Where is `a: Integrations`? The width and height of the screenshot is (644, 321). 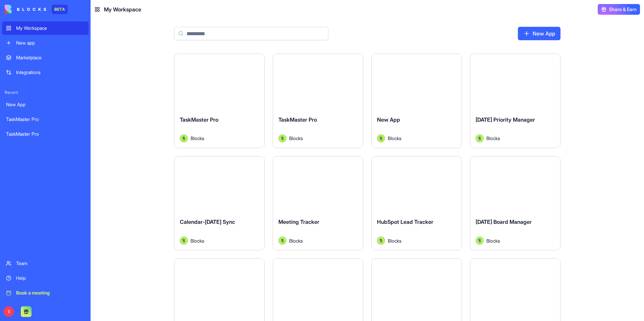 a: Integrations is located at coordinates (45, 73).